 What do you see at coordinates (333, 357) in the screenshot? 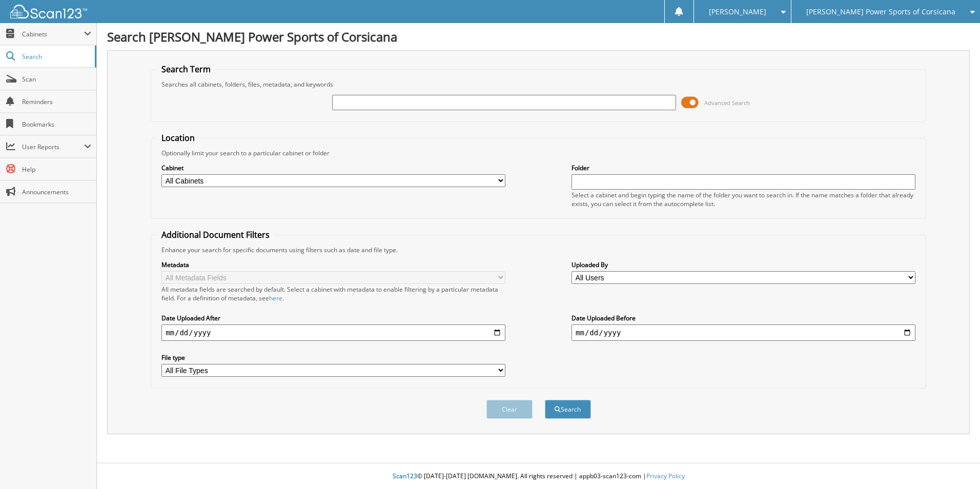
I see `label: File type` at bounding box center [333, 357].